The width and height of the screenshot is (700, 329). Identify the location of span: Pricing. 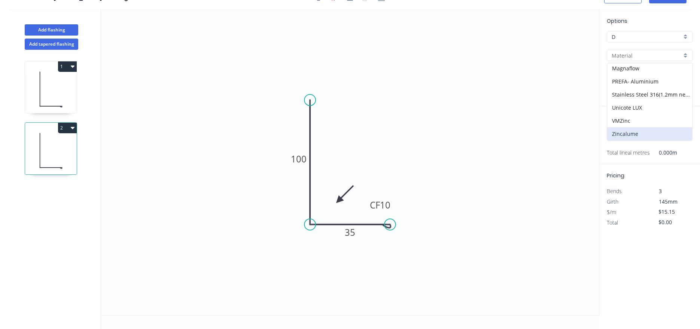
(615, 175).